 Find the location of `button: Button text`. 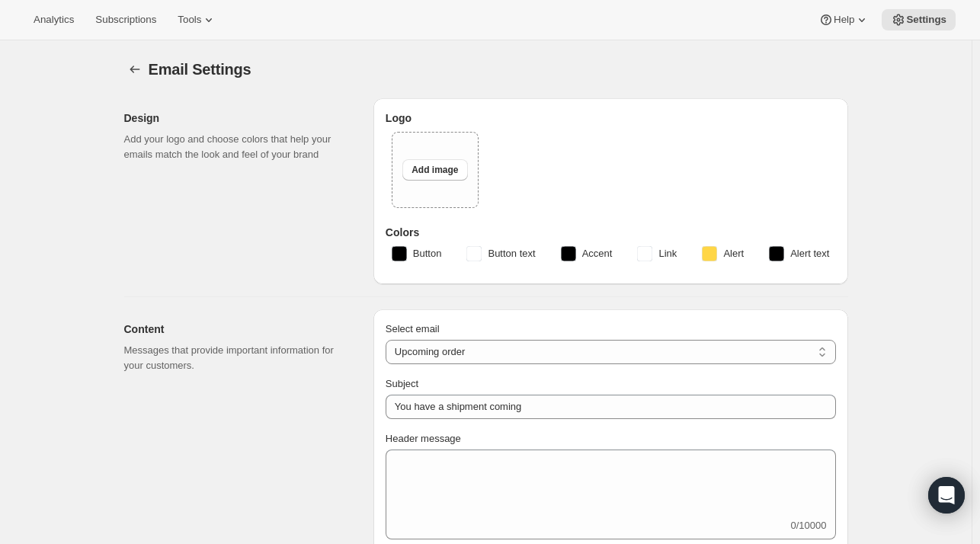

button: Button text is located at coordinates (500, 254).